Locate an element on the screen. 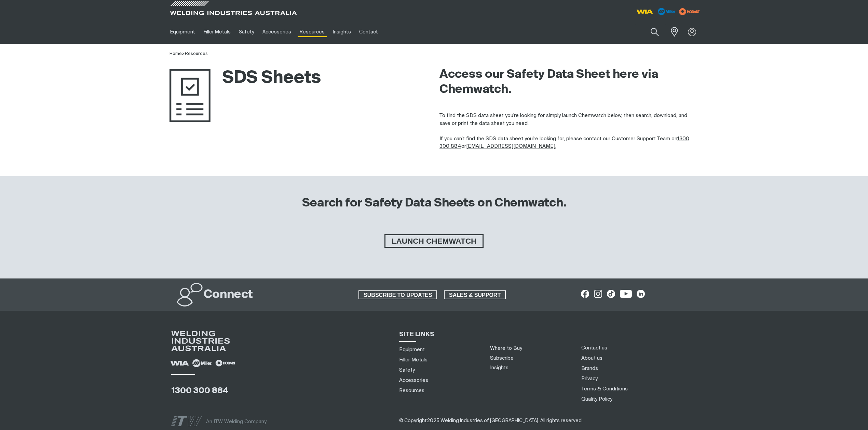 The image size is (868, 430). a: Subscribe is located at coordinates (502, 358).